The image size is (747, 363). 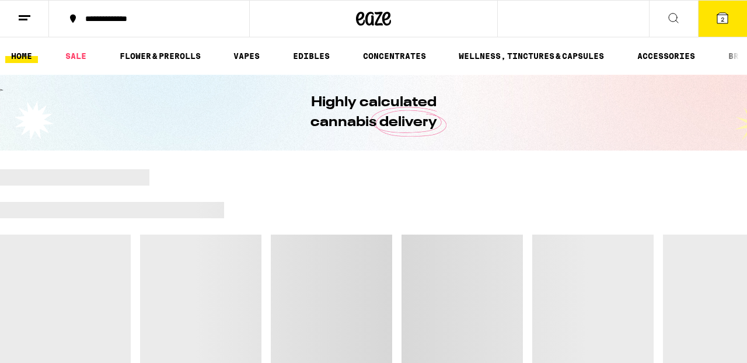 I want to click on span: 2, so click(x=722, y=19).